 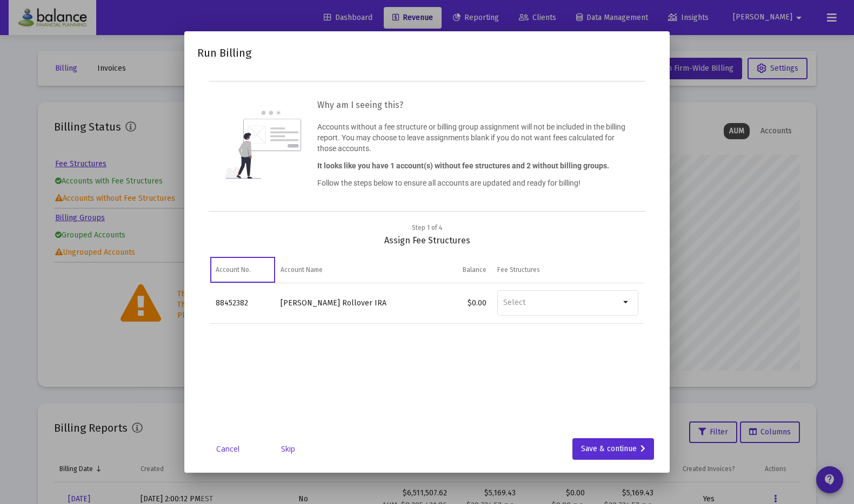 I want to click on td: Column Account Name, so click(x=351, y=270).